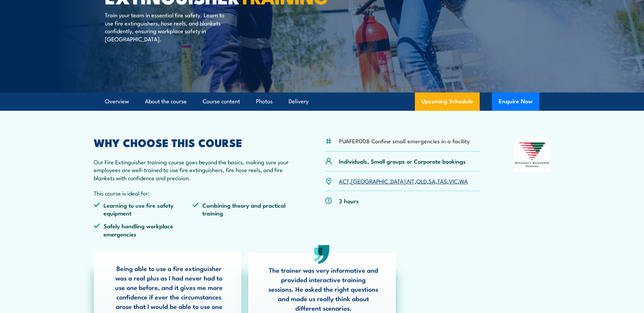 The height and width of the screenshot is (313, 644). Describe the element at coordinates (298, 101) in the screenshot. I see `a: Delivery` at that location.